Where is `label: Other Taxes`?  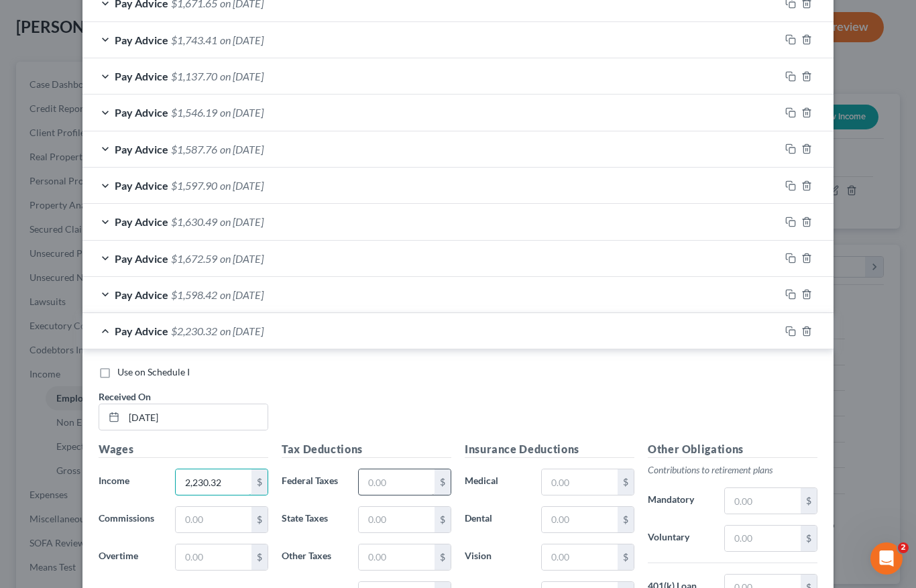 label: Other Taxes is located at coordinates (313, 557).